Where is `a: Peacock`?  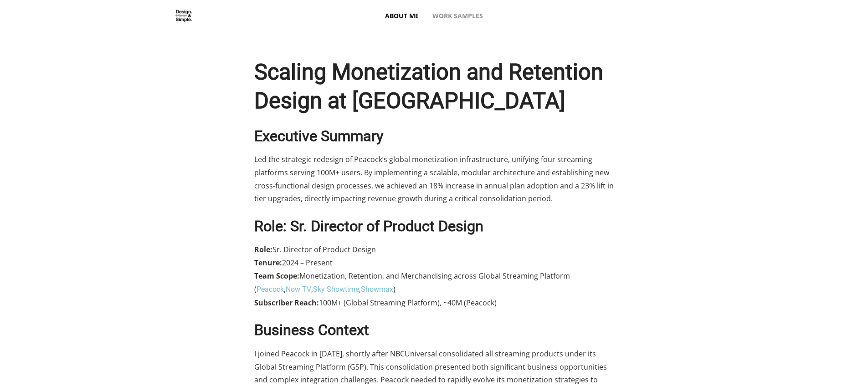 a: Peacock is located at coordinates (270, 289).